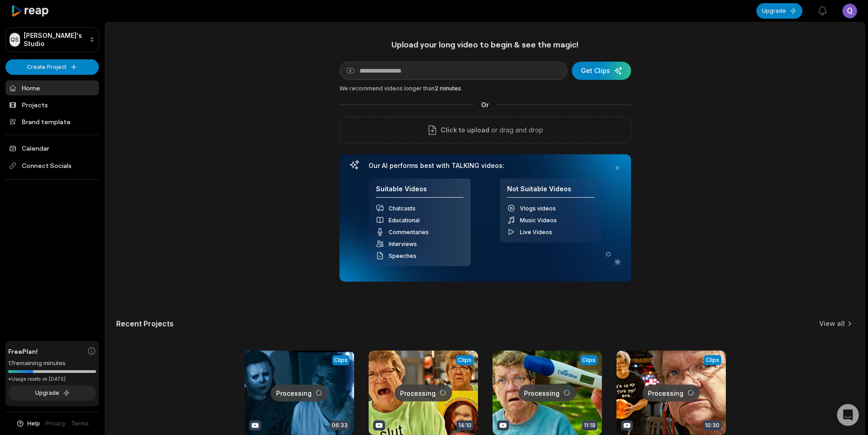  I want to click on span: Speeches, so click(403, 256).